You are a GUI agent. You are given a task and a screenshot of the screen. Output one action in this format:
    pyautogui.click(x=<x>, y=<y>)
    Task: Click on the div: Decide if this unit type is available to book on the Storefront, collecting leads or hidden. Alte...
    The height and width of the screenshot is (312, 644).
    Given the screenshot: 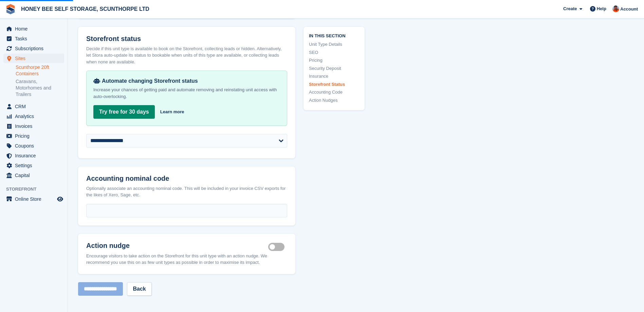 What is the action you would take?
    pyautogui.click(x=186, y=55)
    